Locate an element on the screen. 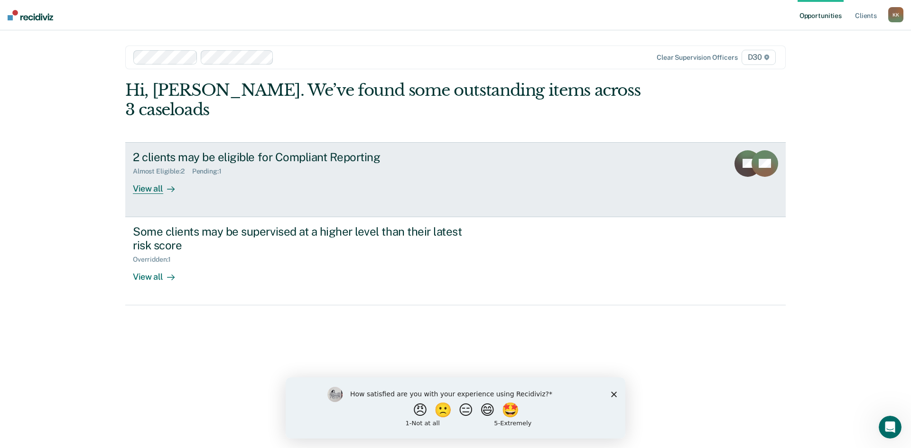 The height and width of the screenshot is (448, 911). img: Profile image for Kim is located at coordinates (49, 17).